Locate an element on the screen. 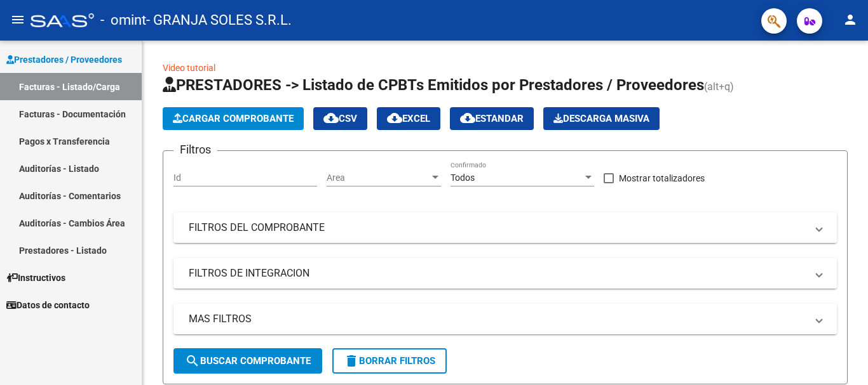 This screenshot has height=385, width=868. mat-icon: menu is located at coordinates (18, 19).